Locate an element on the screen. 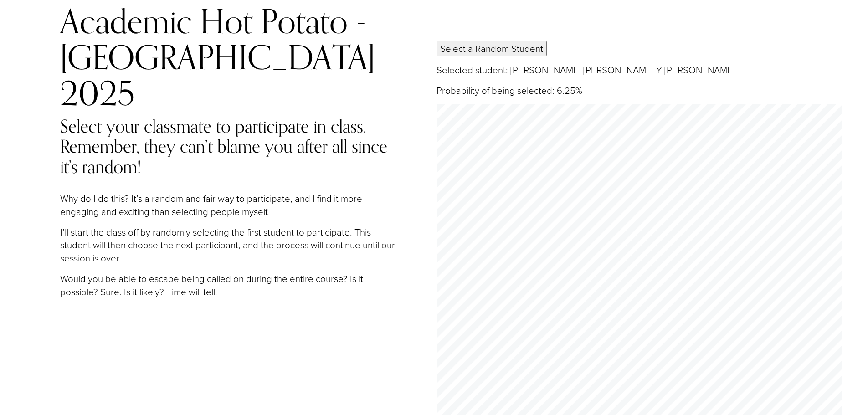  p: Probability of being selected: 6.25% is located at coordinates (639, 90).